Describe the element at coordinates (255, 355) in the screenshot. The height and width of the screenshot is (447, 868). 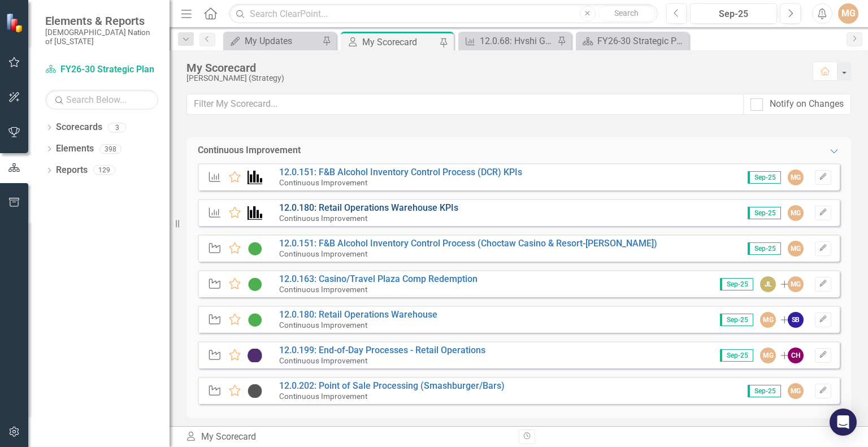
I see `img: CI In Progress` at that location.